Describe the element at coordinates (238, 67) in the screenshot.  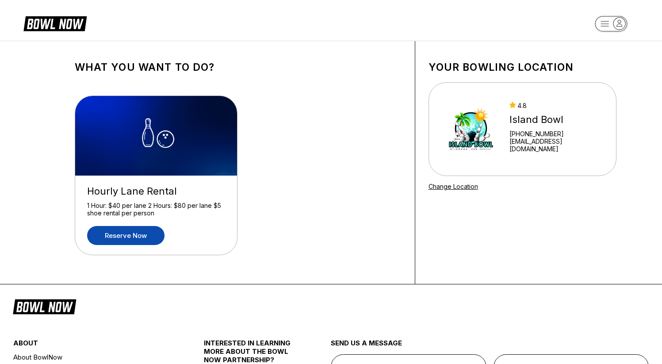
I see `h1: What you want to do?` at that location.